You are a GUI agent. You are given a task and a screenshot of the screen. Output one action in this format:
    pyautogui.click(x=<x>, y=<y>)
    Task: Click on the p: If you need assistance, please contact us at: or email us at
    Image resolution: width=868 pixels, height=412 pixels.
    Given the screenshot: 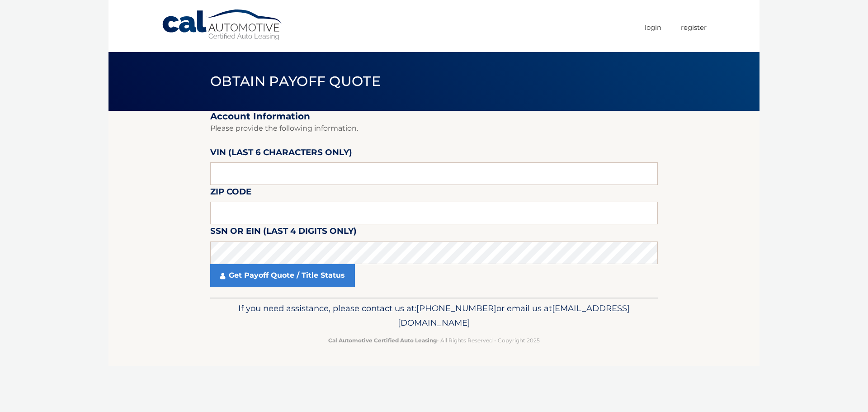 What is the action you would take?
    pyautogui.click(x=434, y=316)
    